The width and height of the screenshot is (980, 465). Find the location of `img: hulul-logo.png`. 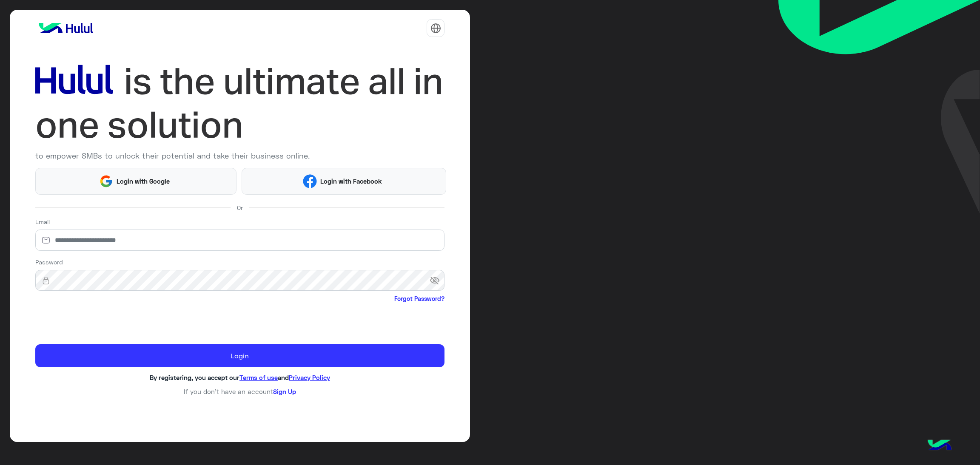

img: hulul-logo.png is located at coordinates (939, 446).